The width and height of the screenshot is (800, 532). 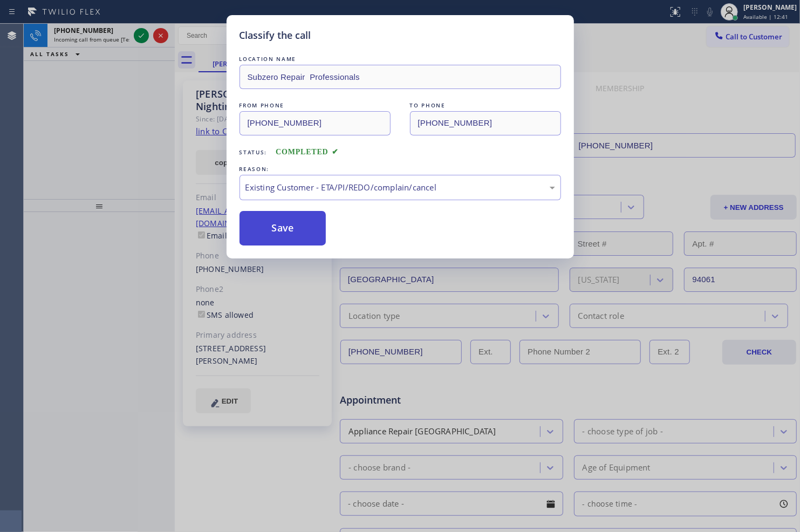 I want to click on input: From phone, so click(x=315, y=123).